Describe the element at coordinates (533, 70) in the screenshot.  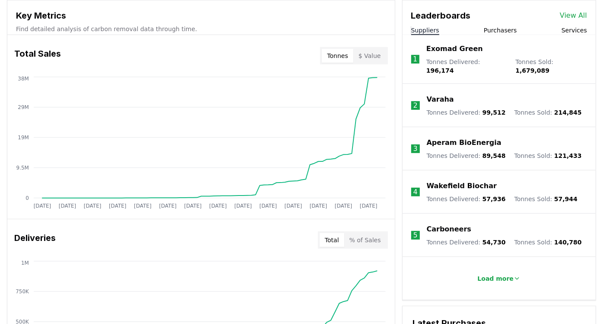
I see `span: 1,679,089` at that location.